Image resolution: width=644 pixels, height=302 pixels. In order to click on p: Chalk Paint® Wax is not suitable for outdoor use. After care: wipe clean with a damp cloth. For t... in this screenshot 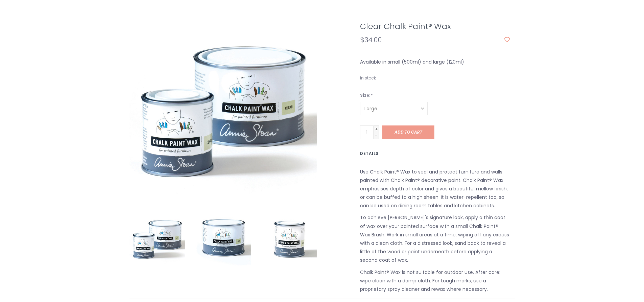, I will do `click(434, 281)`.